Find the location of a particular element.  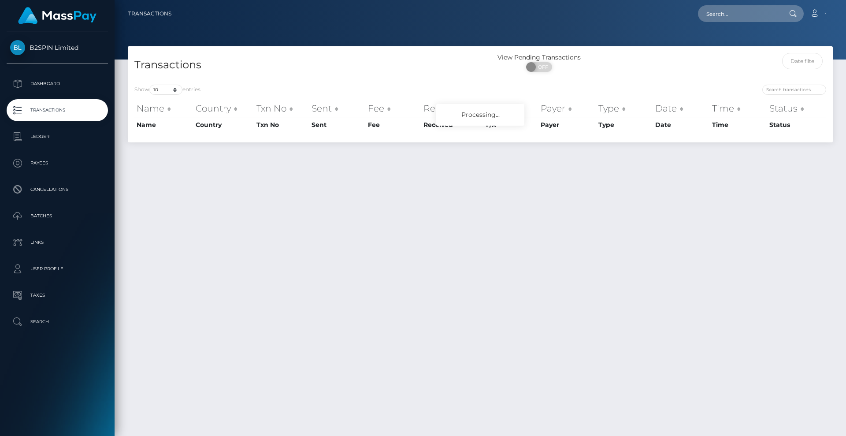

a: Search is located at coordinates (57, 322).